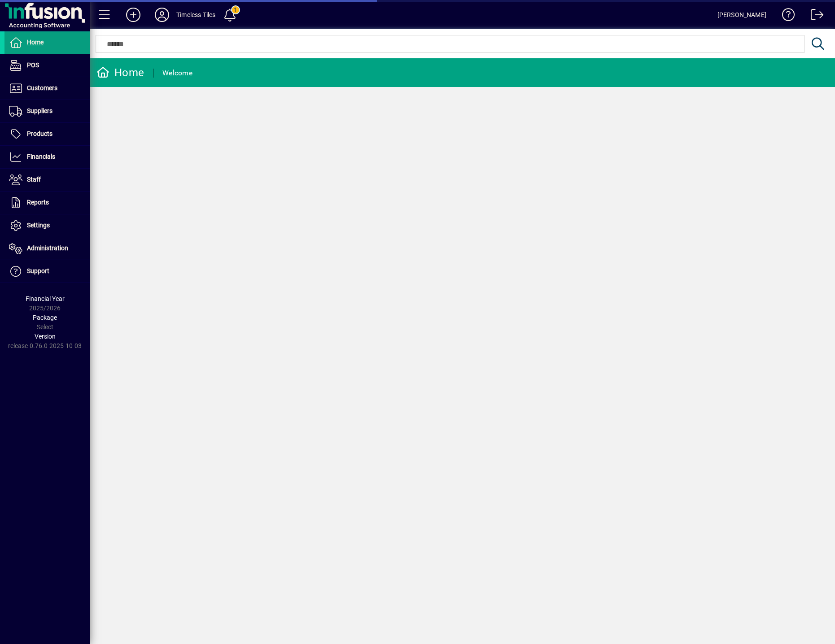 This screenshot has height=644, width=835. I want to click on span: POS, so click(32, 66).